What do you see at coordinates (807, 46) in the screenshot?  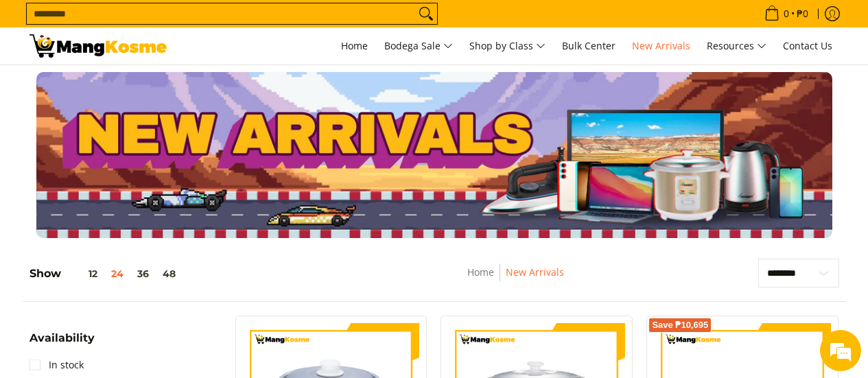 I see `a: Contact Us` at bounding box center [807, 46].